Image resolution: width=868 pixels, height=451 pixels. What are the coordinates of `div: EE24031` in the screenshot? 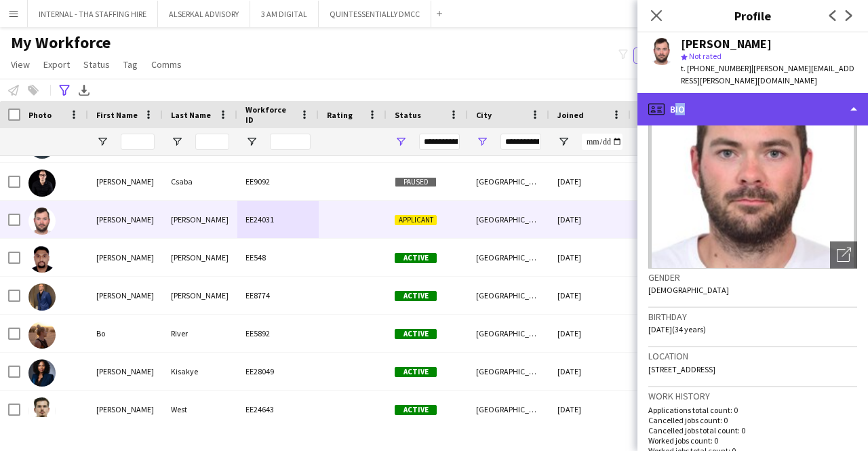 It's located at (278, 219).